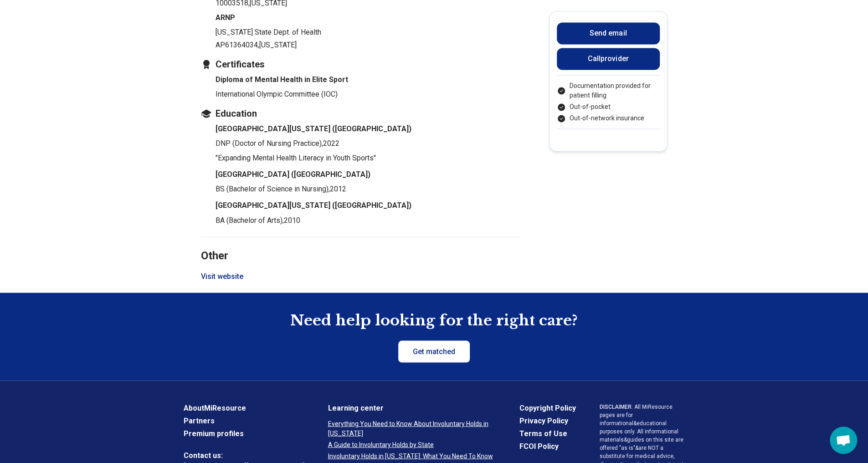 Image resolution: width=868 pixels, height=463 pixels. Describe the element at coordinates (609, 107) in the screenshot. I see `li: Out-of-pocket` at that location.